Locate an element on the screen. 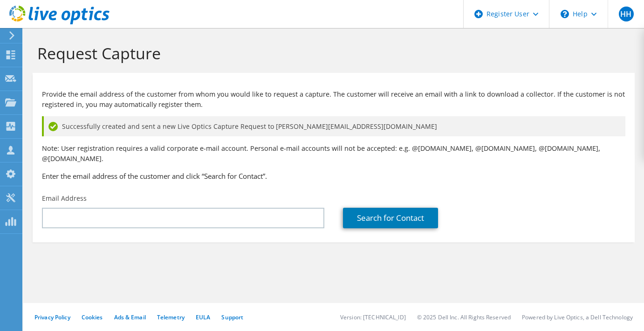 This screenshot has height=331, width=644. li: Powered by Live Optics, a Dell Technology is located at coordinates (578, 317).